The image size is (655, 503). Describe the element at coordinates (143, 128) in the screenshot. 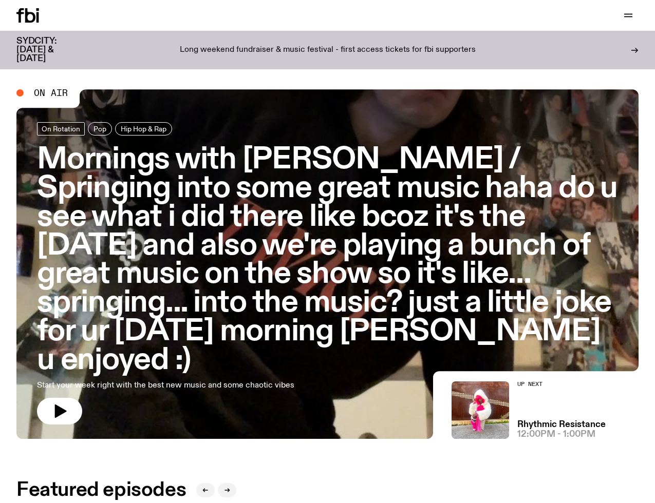

I see `span: Hip Hop & Rap` at that location.